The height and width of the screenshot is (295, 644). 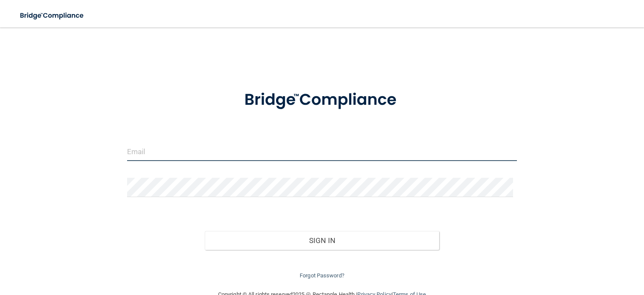 I want to click on a: Forgot Password?, so click(x=322, y=275).